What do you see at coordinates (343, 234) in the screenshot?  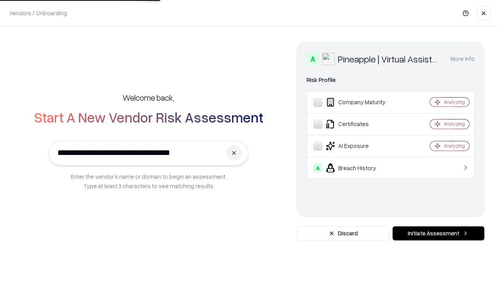 I see `button: Discard` at bounding box center [343, 234].